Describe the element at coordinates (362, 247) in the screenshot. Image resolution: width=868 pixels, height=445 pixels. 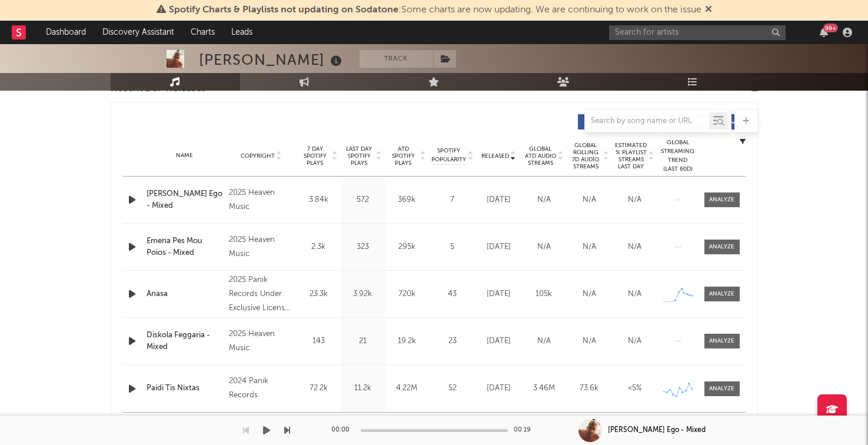
I see `div: 323` at that location.